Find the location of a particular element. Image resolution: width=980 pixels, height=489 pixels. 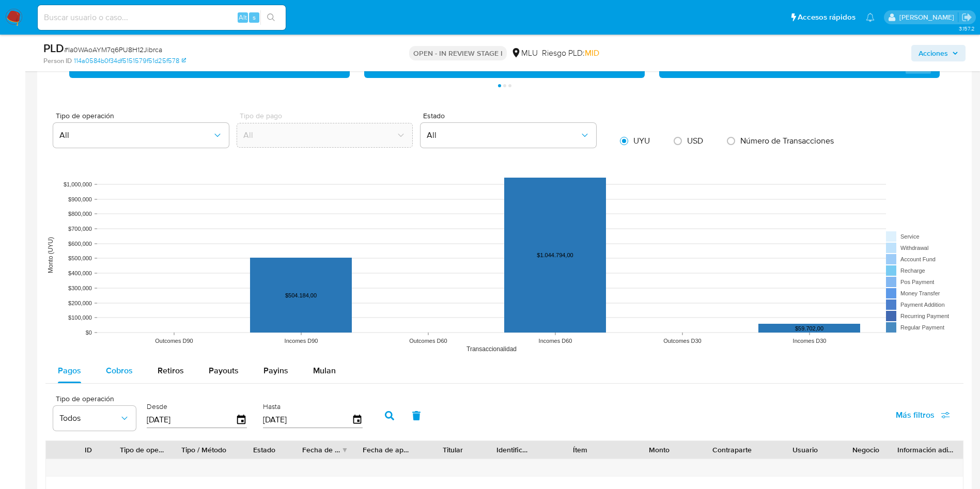

span: 3.157.2 is located at coordinates (966, 28).